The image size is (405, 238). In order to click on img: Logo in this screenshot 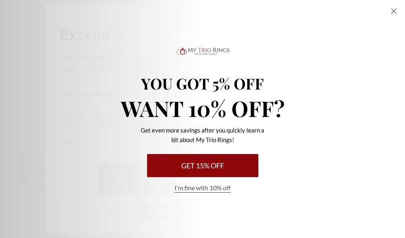, I will do `click(203, 51)`.